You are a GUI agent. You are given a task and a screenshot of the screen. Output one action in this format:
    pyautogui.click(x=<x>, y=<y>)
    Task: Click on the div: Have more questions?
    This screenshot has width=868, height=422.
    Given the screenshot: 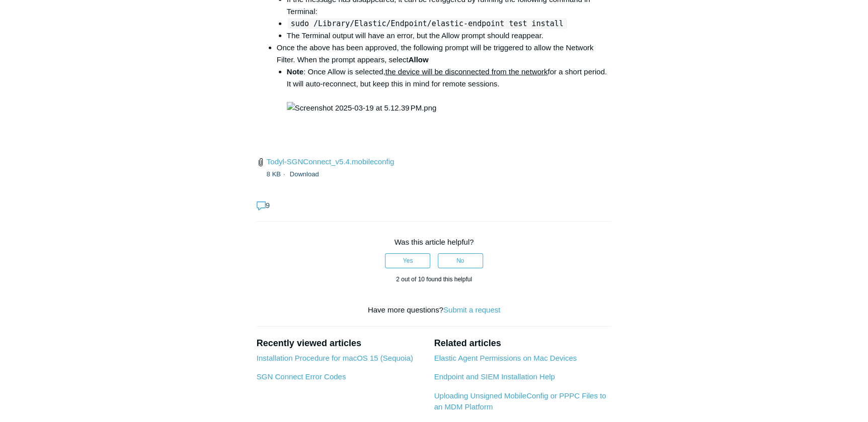 What is the action you would take?
    pyautogui.click(x=434, y=310)
    